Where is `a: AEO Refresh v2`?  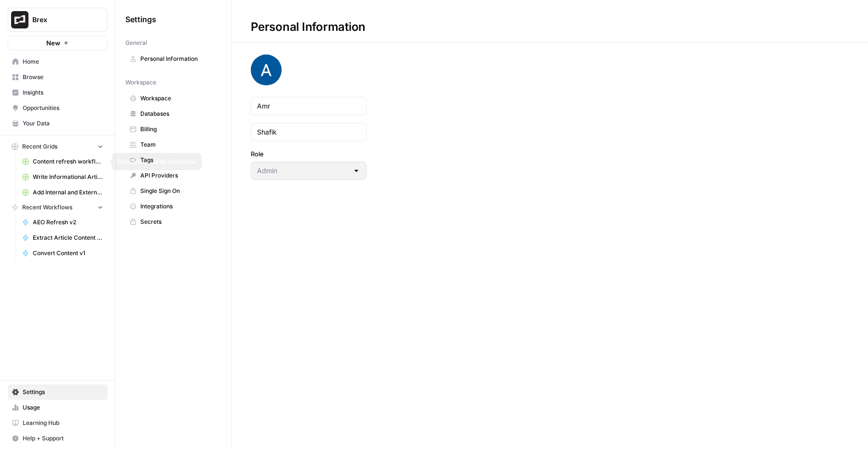
a: AEO Refresh v2 is located at coordinates (63, 222).